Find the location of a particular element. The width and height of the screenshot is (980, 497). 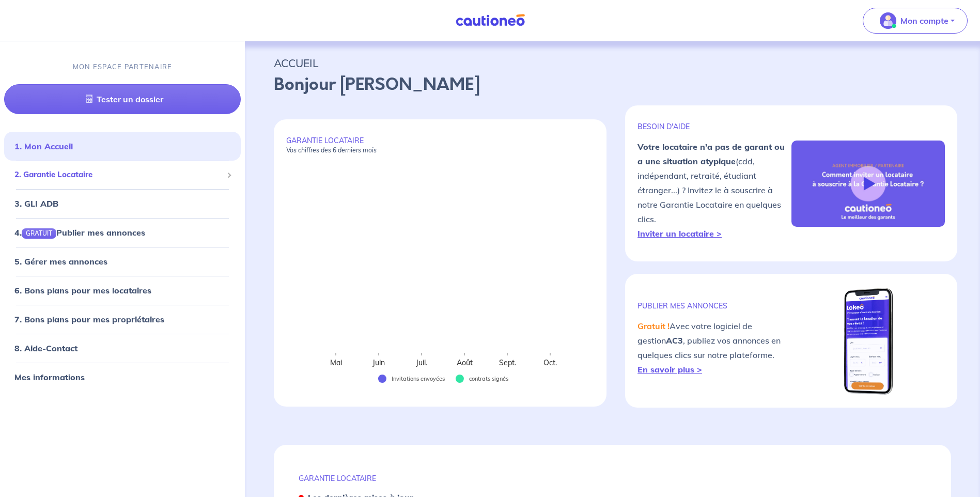

div: 5. Gérer mes annonces is located at coordinates (123, 261).